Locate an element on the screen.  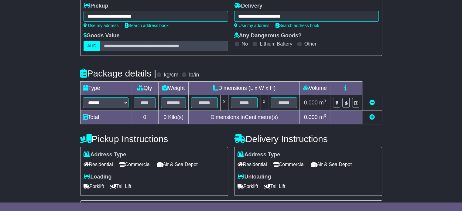
span: 0 is located at coordinates (165, 117).